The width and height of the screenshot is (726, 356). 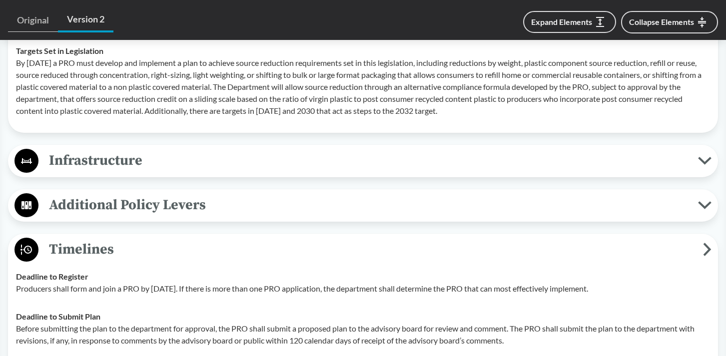 What do you see at coordinates (58, 316) in the screenshot?
I see `strong: Deadline to Submit Plan` at bounding box center [58, 316].